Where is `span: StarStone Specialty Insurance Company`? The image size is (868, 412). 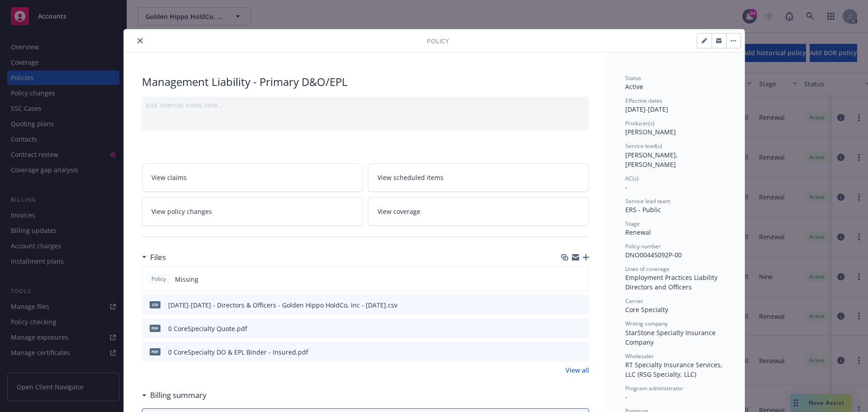
span: StarStone Specialty Insurance Company is located at coordinates (671, 338).